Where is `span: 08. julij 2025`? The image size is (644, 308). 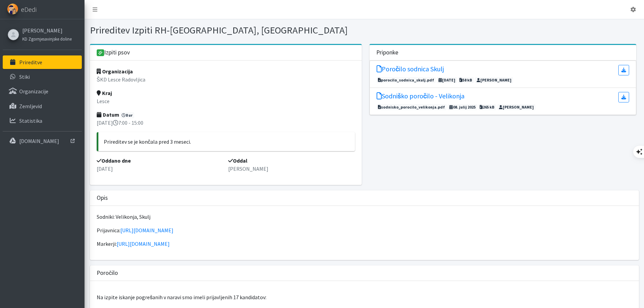
span: 08. julij 2025 is located at coordinates (463, 107).